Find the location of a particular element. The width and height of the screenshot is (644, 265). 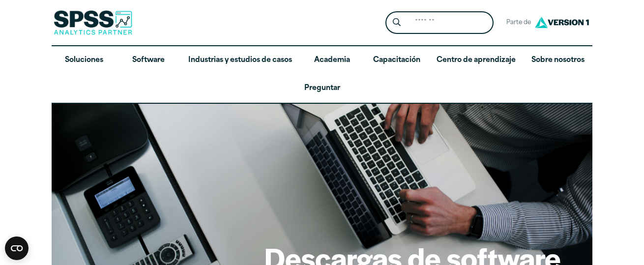

img: Socio de análisis de SPSS is located at coordinates (92, 23).